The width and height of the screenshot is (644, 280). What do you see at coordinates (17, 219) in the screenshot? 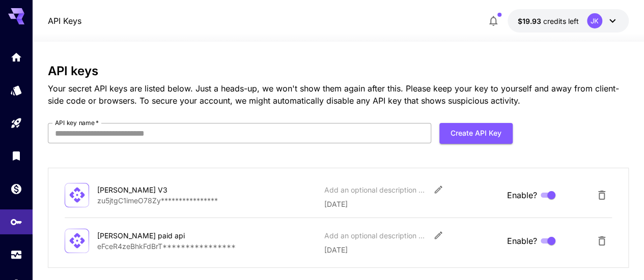
I see `div: API Keys` at bounding box center [17, 219].